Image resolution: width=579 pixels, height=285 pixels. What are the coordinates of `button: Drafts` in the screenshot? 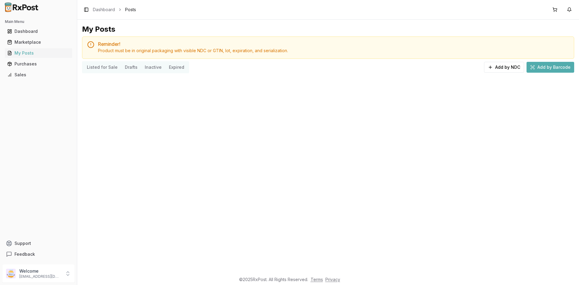 It's located at (131, 67).